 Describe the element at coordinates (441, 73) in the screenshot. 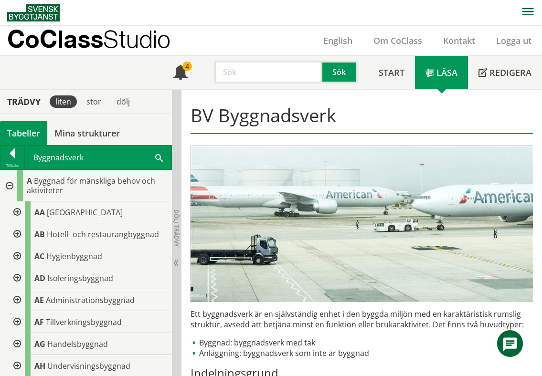

I see `a: Läsa` at that location.